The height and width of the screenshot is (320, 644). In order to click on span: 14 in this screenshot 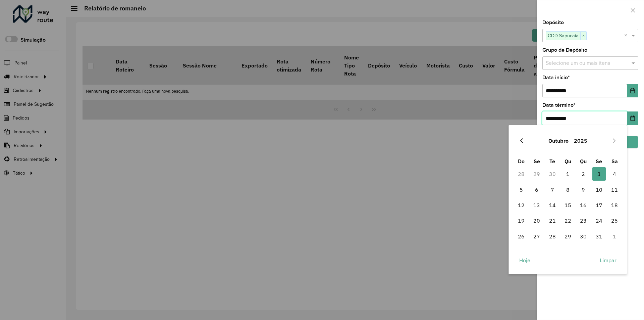, I will do `click(552, 205)`.